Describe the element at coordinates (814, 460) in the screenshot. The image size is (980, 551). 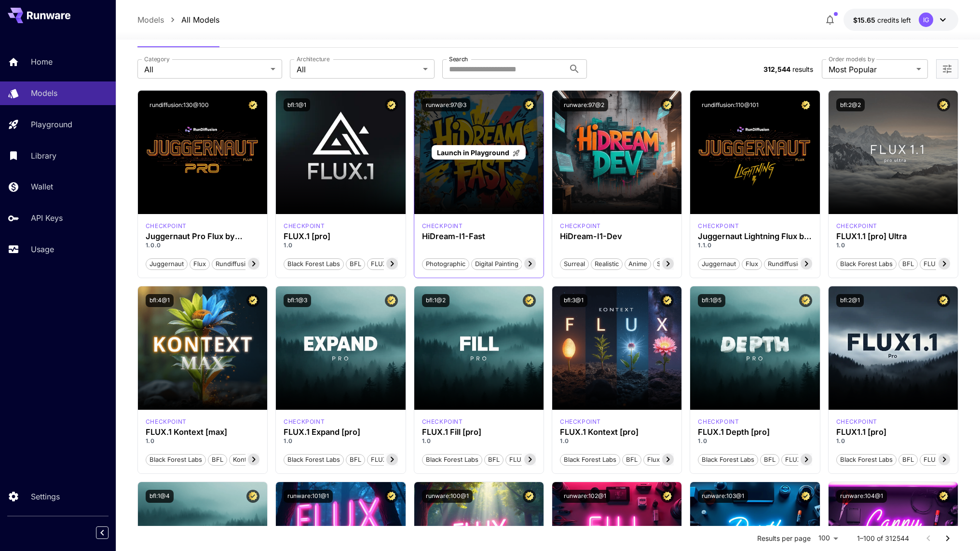
I see `span: FLUX.1 Depth [pro]` at that location.